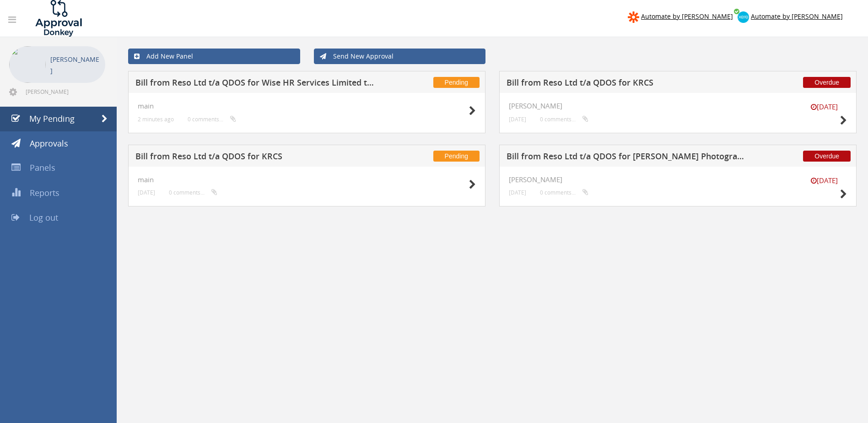 The height and width of the screenshot is (423, 868). What do you see at coordinates (155, 119) in the screenshot?
I see `small: 2 minutes ago` at bounding box center [155, 119].